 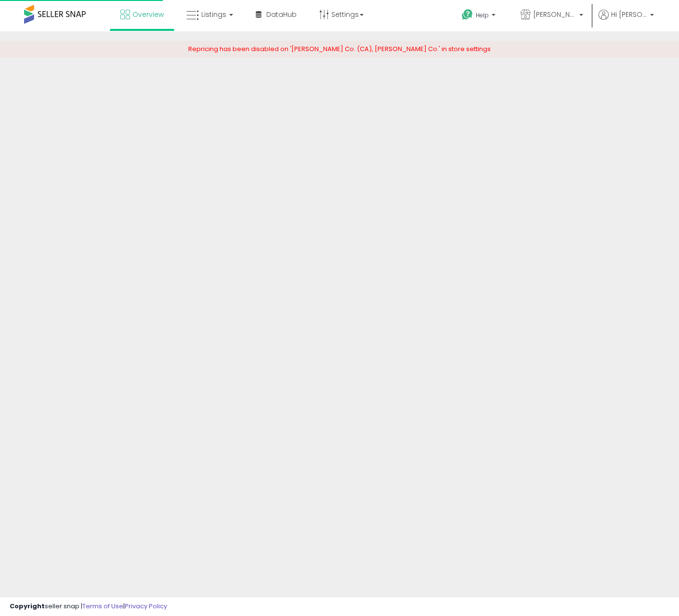 What do you see at coordinates (467, 14) in the screenshot?
I see `i: Get Help` at bounding box center [467, 14].